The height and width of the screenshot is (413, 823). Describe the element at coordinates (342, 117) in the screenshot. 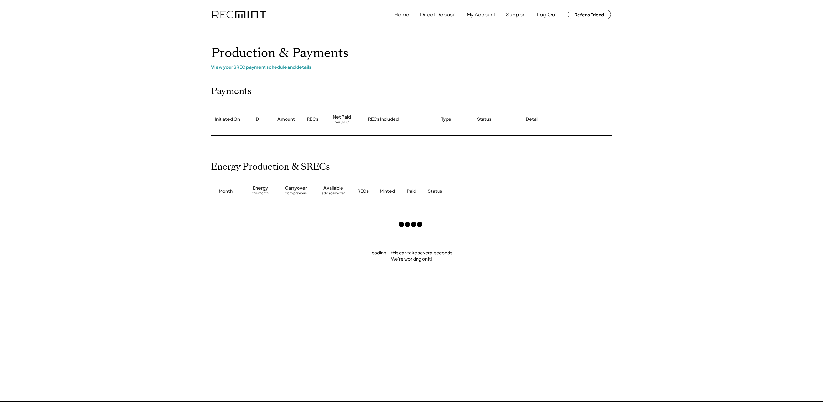

I see `div: Net Paid` at that location.